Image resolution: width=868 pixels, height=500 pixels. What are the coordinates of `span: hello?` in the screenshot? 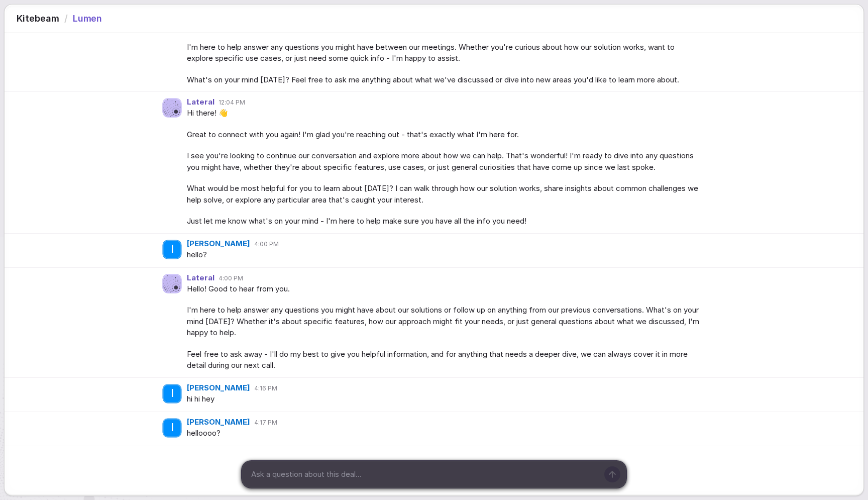 It's located at (444, 255).